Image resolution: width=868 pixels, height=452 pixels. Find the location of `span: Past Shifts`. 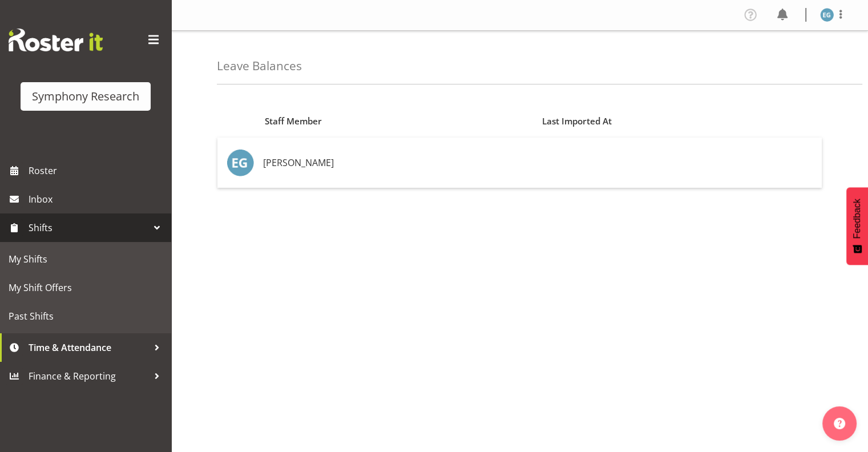

span: Past Shifts is located at coordinates (86, 316).